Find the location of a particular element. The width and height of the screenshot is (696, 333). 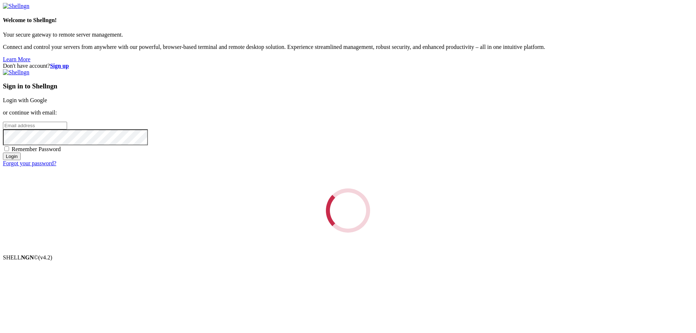

a: Forgot your password? is located at coordinates (29, 163).